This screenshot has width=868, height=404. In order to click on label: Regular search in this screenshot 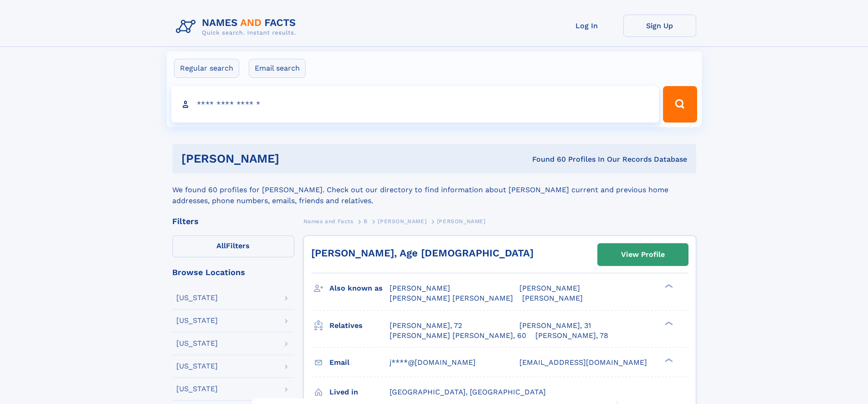, I will do `click(207, 69)`.